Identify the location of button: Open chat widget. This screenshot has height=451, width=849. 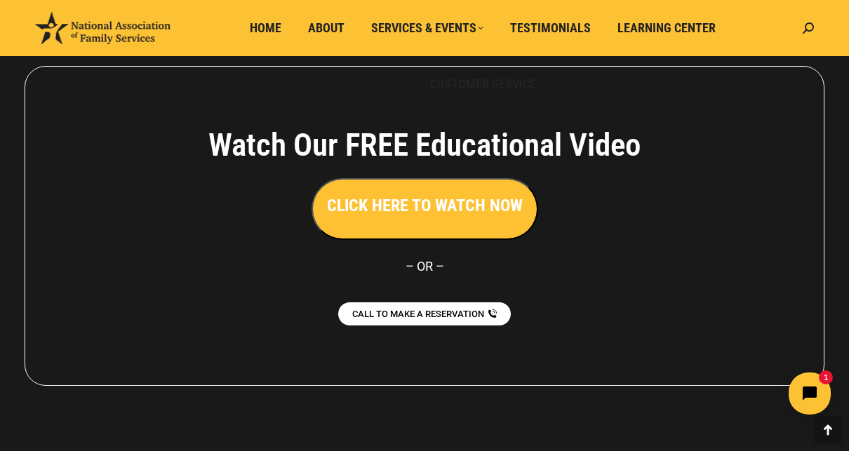
(208, 33).